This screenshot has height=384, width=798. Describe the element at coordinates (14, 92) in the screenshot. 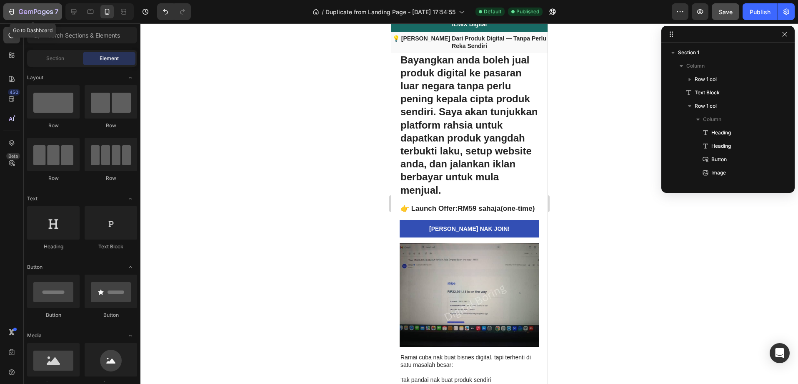

I see `div: 450` at that location.